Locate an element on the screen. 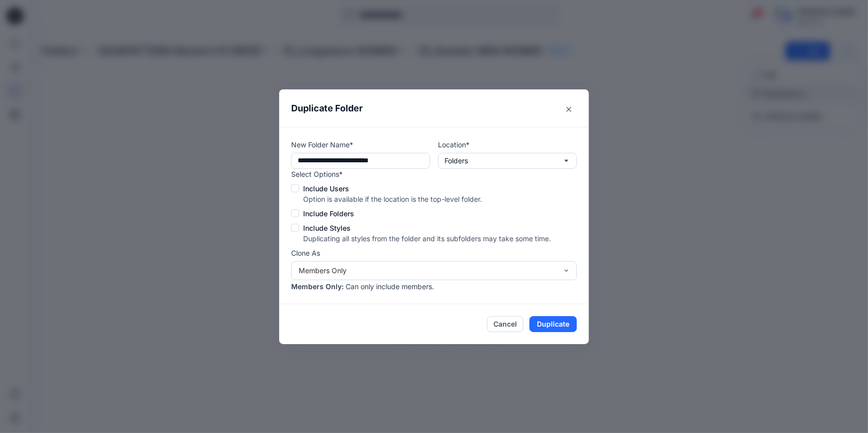 The image size is (868, 433). button: Cancel is located at coordinates (505, 324).